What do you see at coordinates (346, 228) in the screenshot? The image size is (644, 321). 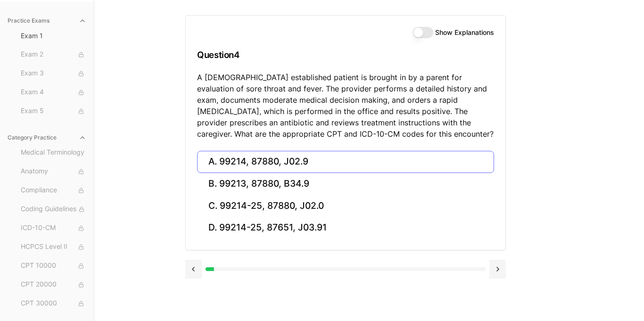 I see `button: D. 99214-25, 87651, J03.91` at bounding box center [346, 228].